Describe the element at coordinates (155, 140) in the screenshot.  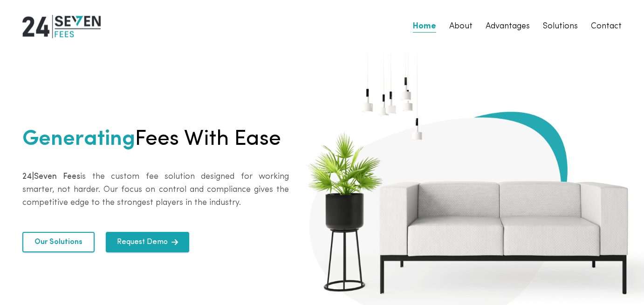
I see `h1: Fees with ease` at that location.